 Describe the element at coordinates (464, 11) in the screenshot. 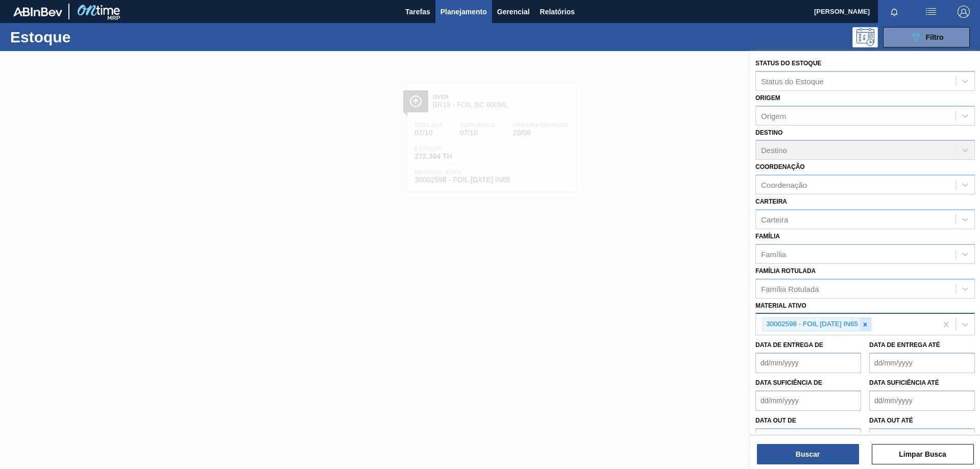

I see `span: Planejamento` at that location.